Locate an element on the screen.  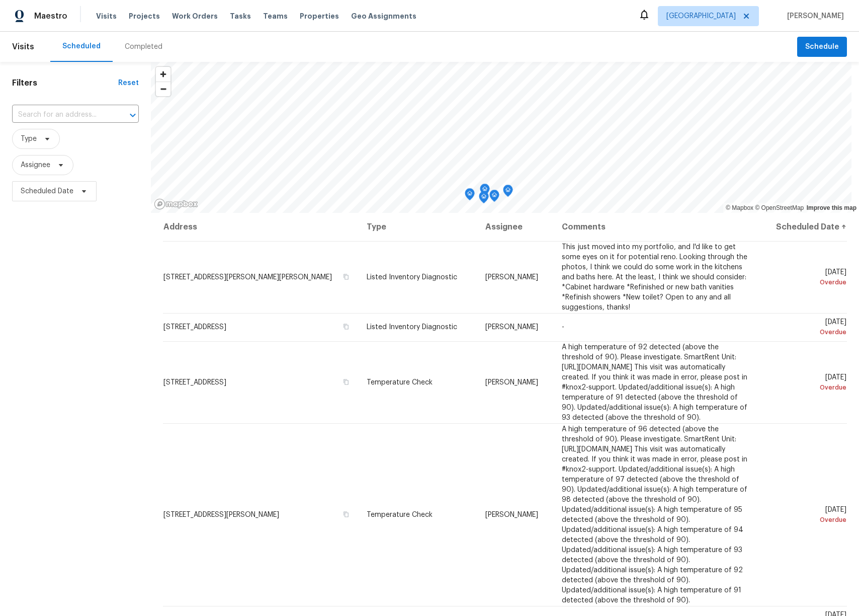
span: Geo Assignments is located at coordinates (383, 16).